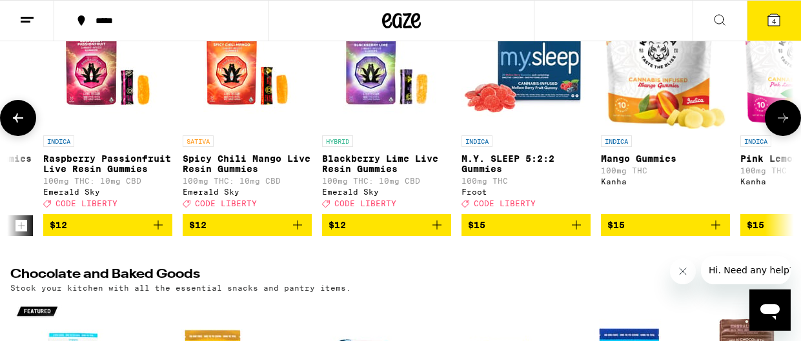 This screenshot has width=801, height=341. Describe the element at coordinates (50, 14) in the screenshot. I see `span: Hi. Need any help?` at that location.